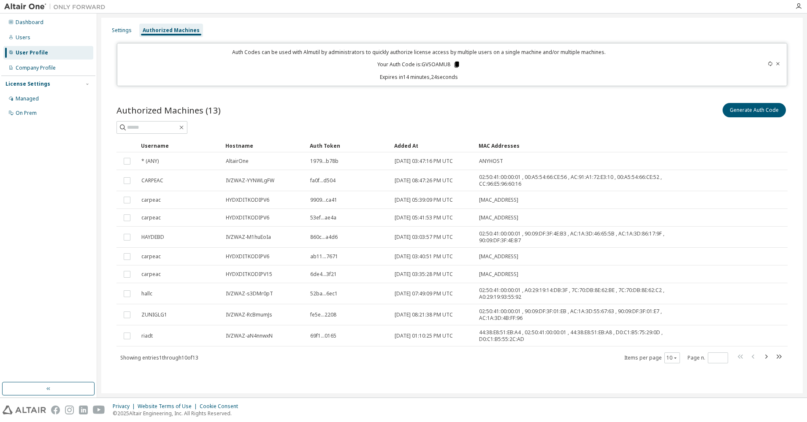 The image size is (807, 422). I want to click on span: ANYHOST, so click(491, 161).